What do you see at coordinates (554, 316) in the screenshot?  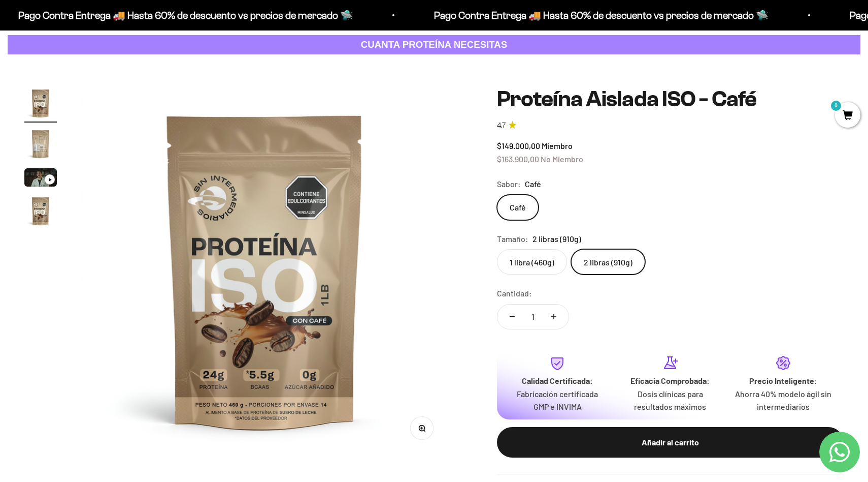 I see `button: Aumentar cantidad` at bounding box center [554, 316].